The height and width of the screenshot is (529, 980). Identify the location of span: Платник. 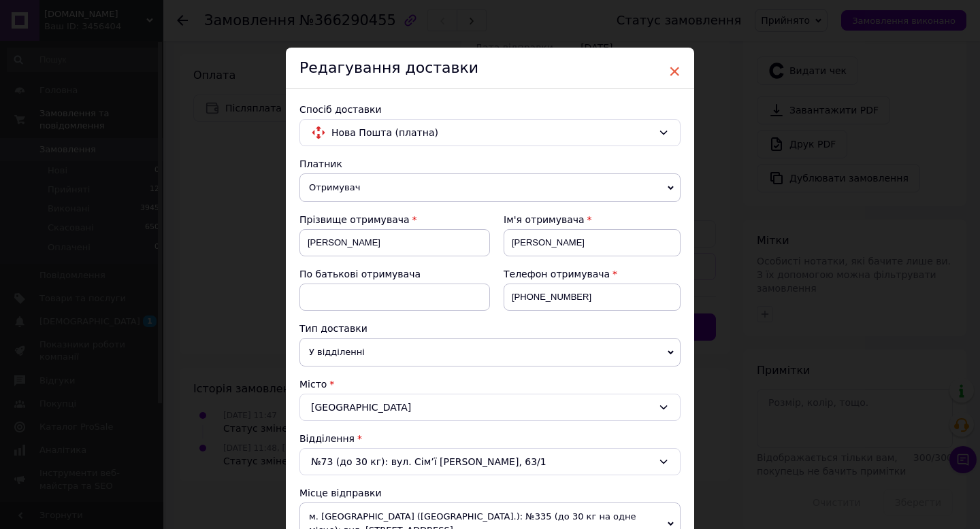
(321, 164).